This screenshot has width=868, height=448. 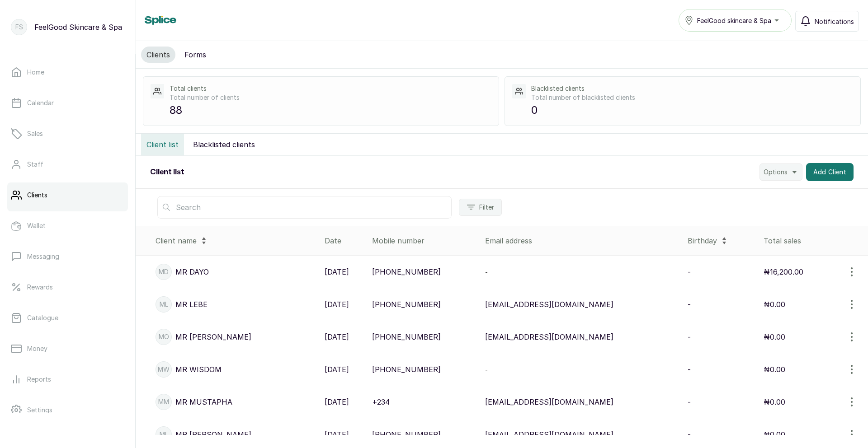 I want to click on a: Wallet, so click(x=67, y=226).